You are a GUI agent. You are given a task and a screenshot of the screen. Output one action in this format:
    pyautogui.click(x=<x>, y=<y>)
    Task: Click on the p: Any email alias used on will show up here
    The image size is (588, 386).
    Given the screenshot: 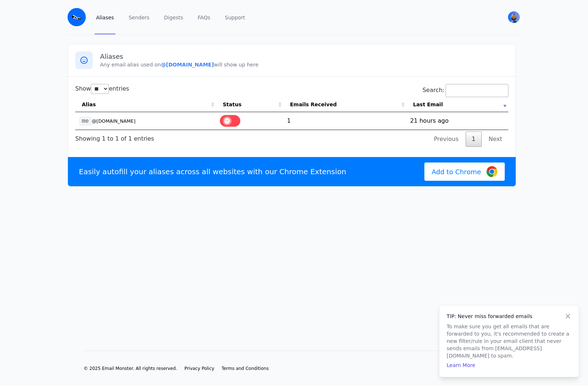 What is the action you would take?
    pyautogui.click(x=304, y=65)
    